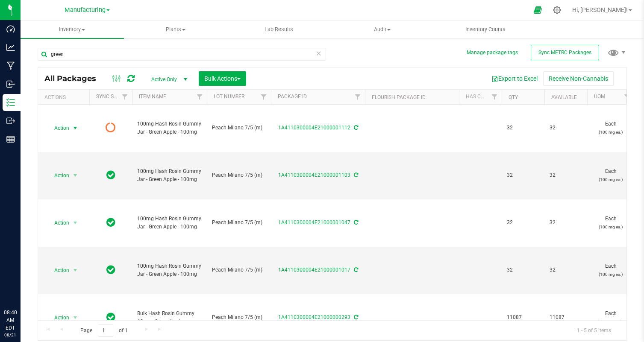  What do you see at coordinates (537, 10) in the screenshot?
I see `span: Open Ecommerce Menu` at bounding box center [537, 10].